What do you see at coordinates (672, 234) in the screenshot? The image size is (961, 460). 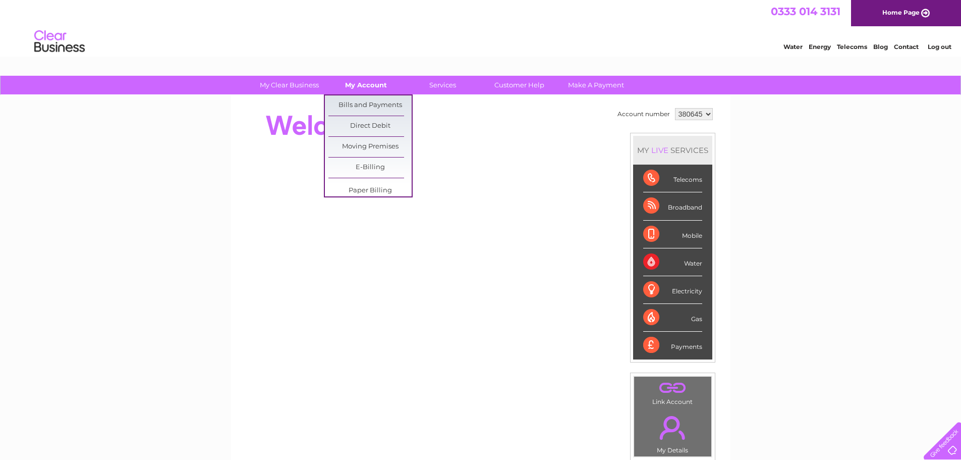 I see `div: Mobile` at bounding box center [672, 234].